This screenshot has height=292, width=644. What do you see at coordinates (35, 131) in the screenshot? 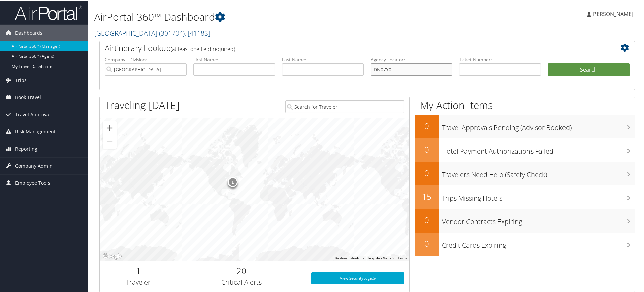
I see `span: Risk Management` at bounding box center [35, 131].